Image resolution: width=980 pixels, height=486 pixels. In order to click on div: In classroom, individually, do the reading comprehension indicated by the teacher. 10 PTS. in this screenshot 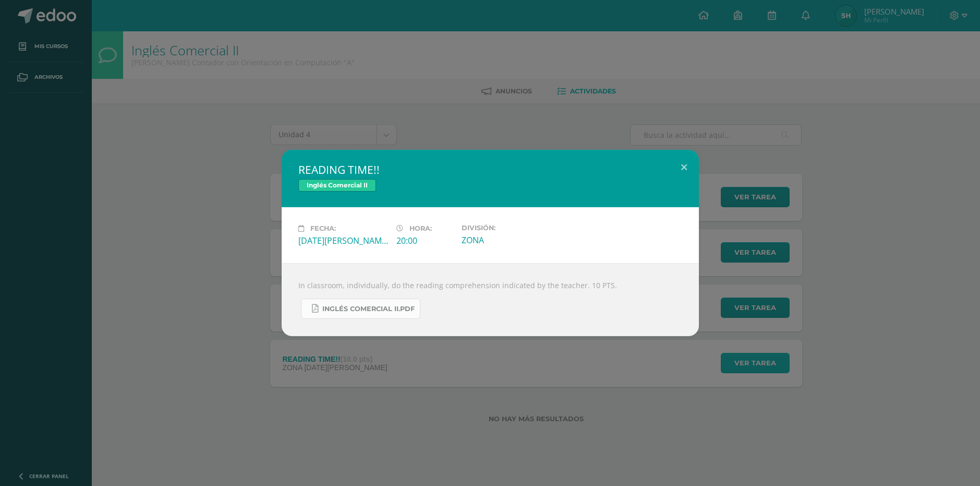, I will do `click(490, 299)`.